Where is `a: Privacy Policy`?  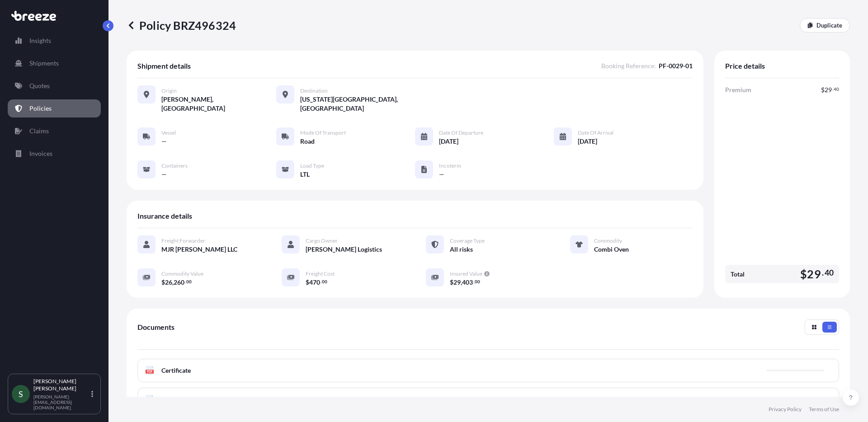
a: Privacy Policy is located at coordinates (785, 409).